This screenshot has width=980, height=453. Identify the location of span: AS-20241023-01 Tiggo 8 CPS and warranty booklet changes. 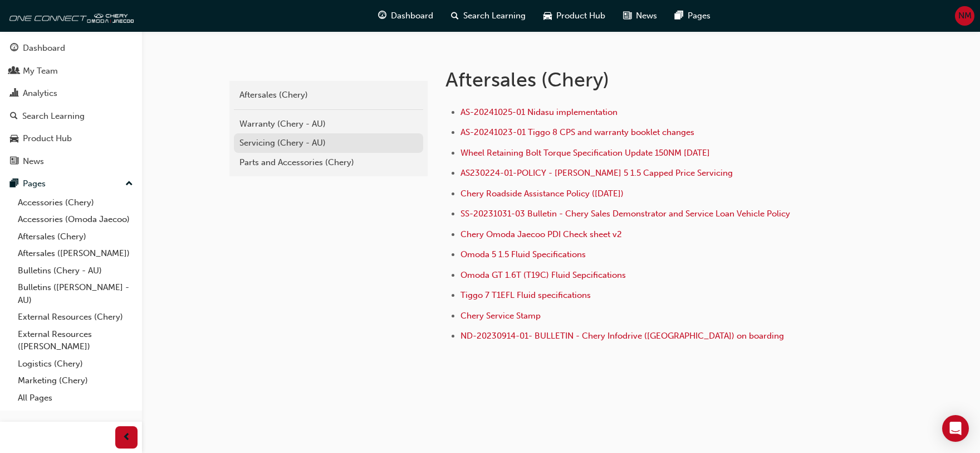
(577, 132).